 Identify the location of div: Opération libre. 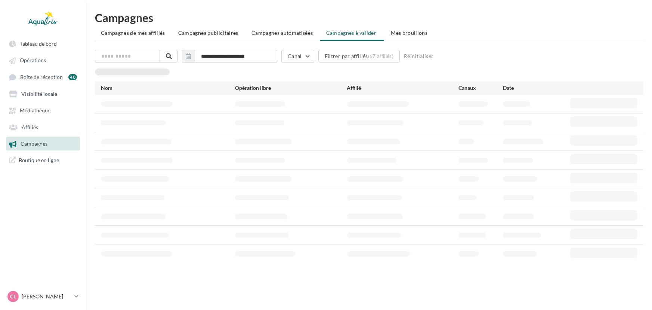
(291, 88).